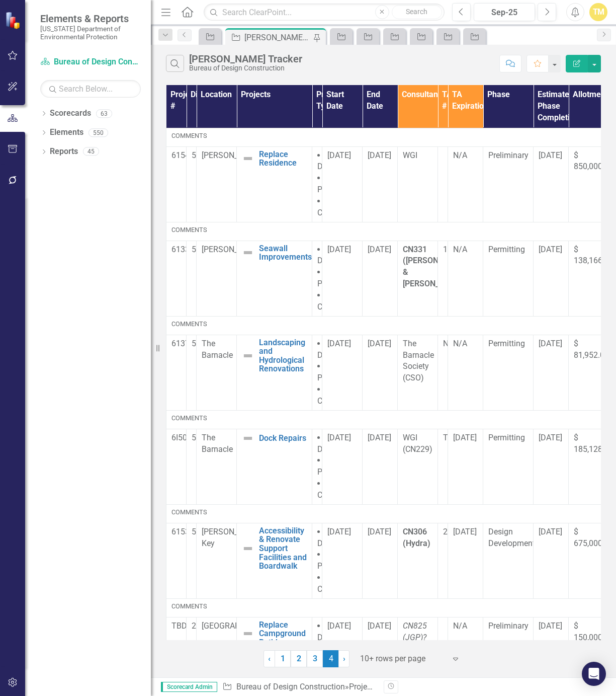 The image size is (616, 696). I want to click on a: Accessibility & Renovate Support Facilities and Boardwalk, so click(283, 548).